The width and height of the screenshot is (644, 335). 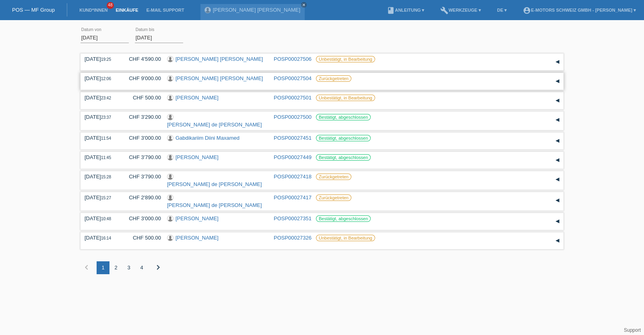 What do you see at coordinates (502, 10) in the screenshot?
I see `a: DE ▾` at bounding box center [502, 10].